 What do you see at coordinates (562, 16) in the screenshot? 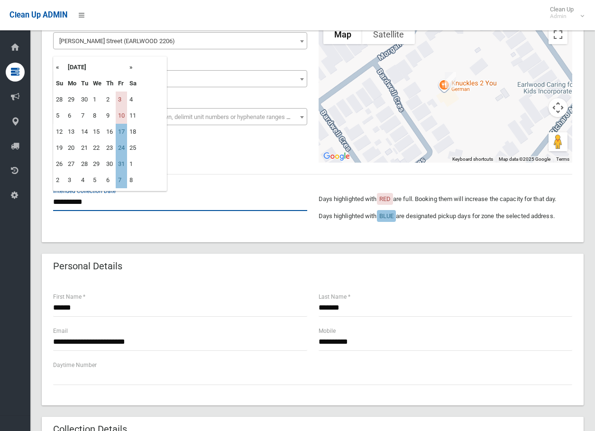
I see `small: Admin` at bounding box center [562, 16].